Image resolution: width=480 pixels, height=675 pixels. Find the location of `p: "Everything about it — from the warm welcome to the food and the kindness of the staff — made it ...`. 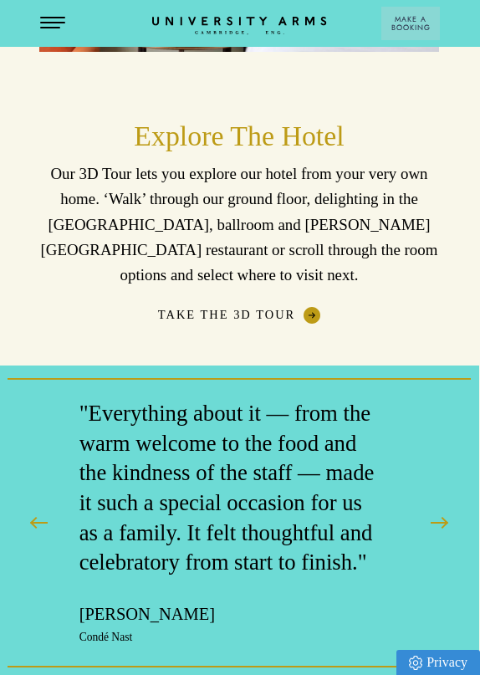

p: "Everything about it — from the warm welcome to the food and the kindness of the staff — made it ... is located at coordinates (227, 487).